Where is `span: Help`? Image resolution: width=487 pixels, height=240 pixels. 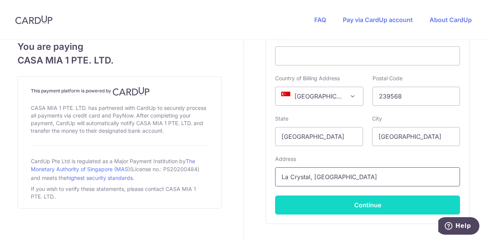
span: Help is located at coordinates (25, 9).